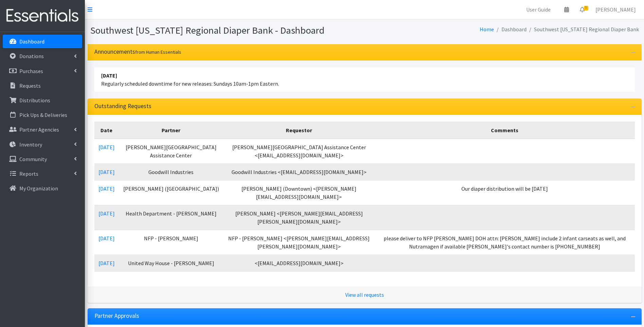  I want to click on h3: Announcements, so click(138, 51).